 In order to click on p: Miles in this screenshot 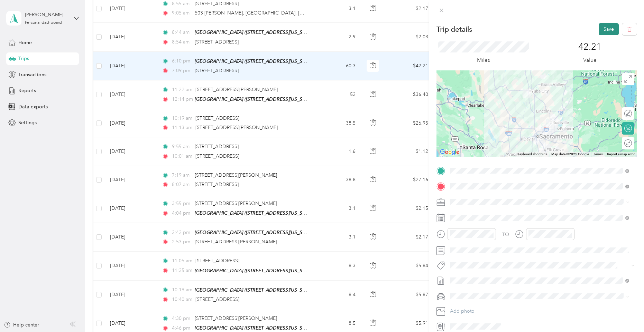, I will do `click(483, 60)`.